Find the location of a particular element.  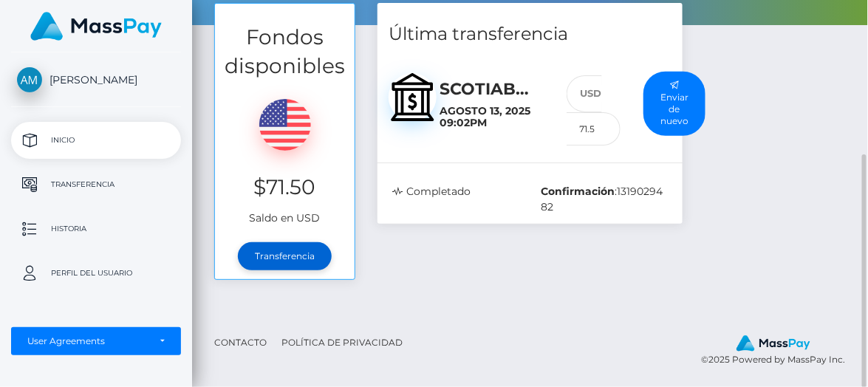

div: Completado is located at coordinates (455, 199).